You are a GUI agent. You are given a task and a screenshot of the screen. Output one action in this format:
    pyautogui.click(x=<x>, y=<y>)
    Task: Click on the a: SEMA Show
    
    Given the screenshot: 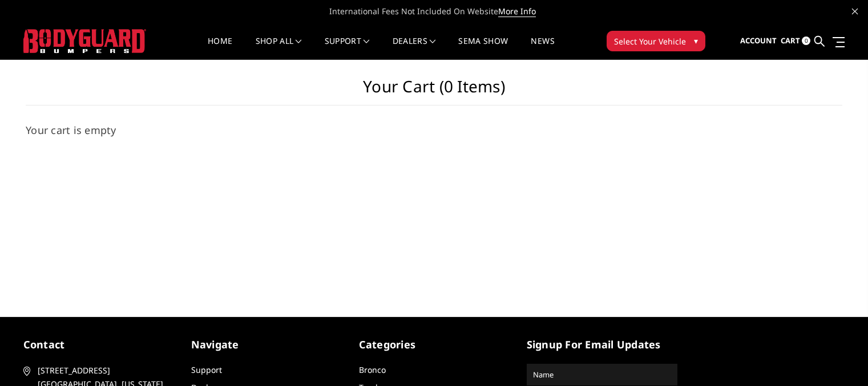 What is the action you would take?
    pyautogui.click(x=483, y=48)
    